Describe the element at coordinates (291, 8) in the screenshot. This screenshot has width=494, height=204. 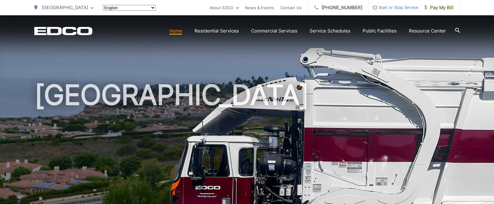
I see `a: Contact Us` at that location.